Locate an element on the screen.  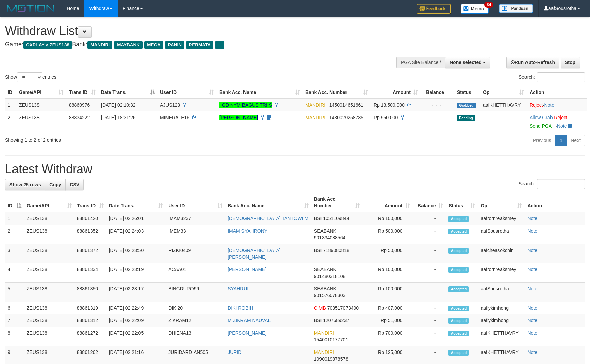
td: 6 is located at coordinates (14, 308).